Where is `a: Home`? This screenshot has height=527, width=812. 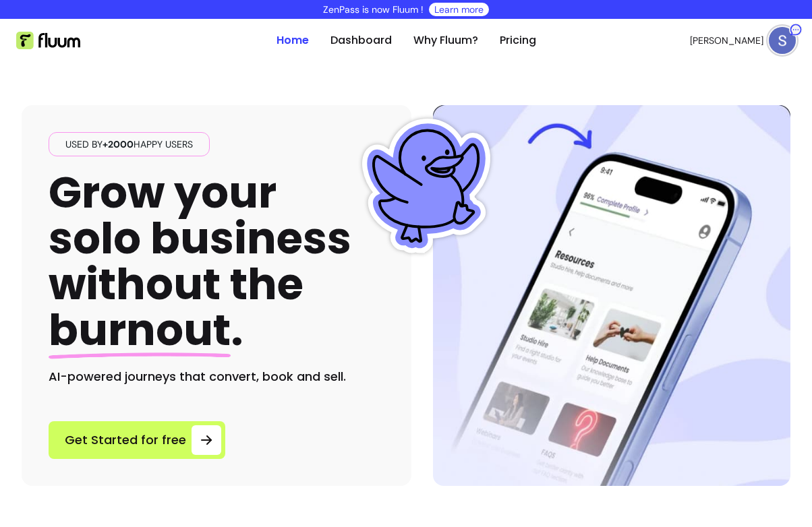
a: Home is located at coordinates (292, 41).